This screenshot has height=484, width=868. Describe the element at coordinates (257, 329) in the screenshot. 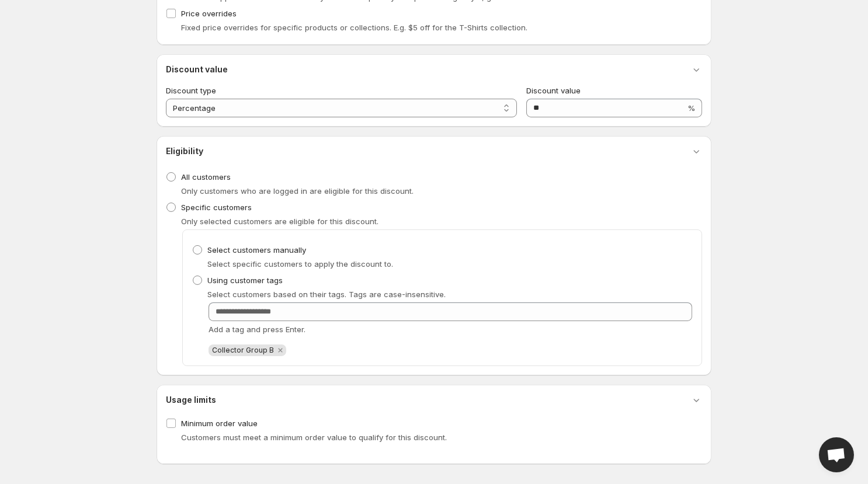

I see `span: Add a tag and press Enter.` at that location.